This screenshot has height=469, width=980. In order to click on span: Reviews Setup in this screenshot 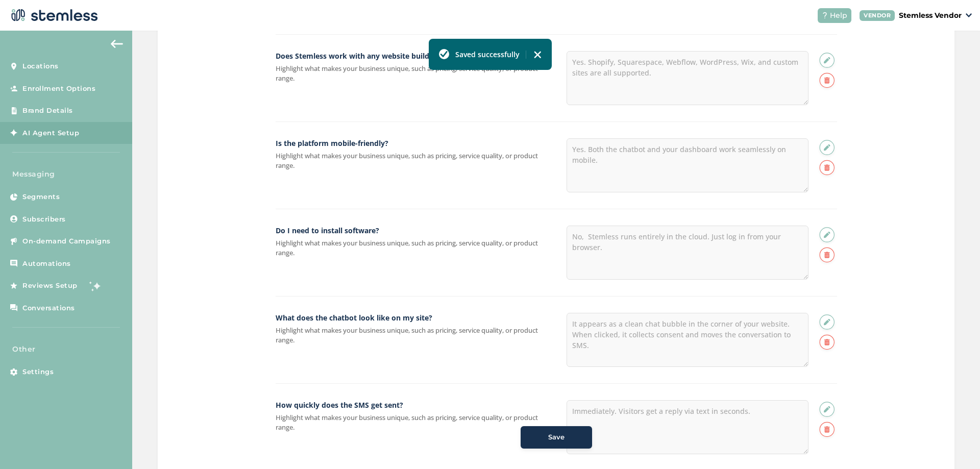, I will do `click(50, 286)`.